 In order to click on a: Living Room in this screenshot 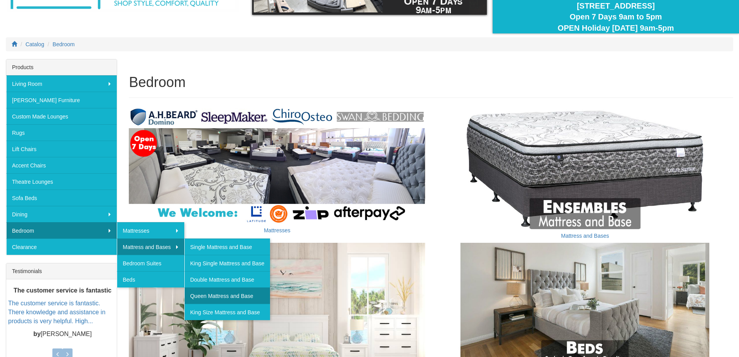, I will do `click(61, 83)`.